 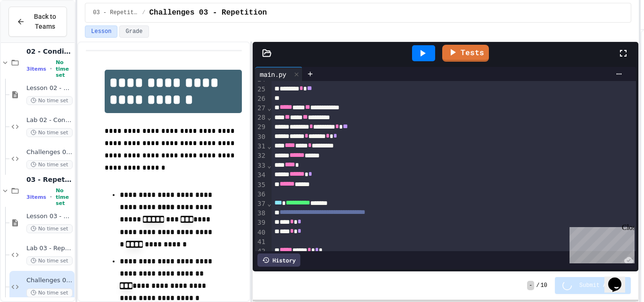 What do you see at coordinates (261, 204) in the screenshot?
I see `div: 37` at bounding box center [261, 204].